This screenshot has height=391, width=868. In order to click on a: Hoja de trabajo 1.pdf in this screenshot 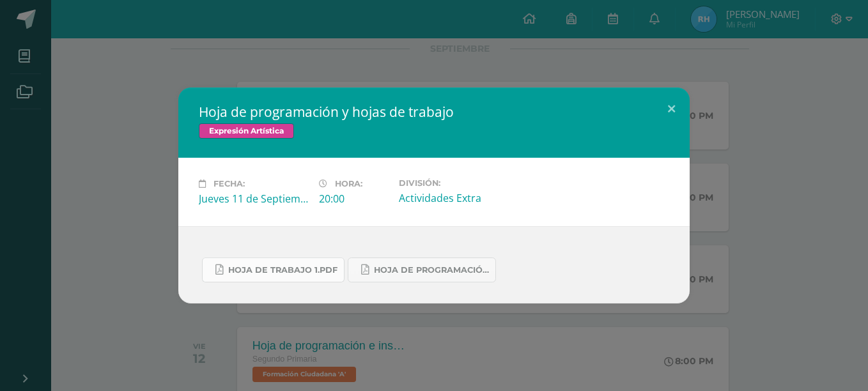, I will do `click(273, 269)`.